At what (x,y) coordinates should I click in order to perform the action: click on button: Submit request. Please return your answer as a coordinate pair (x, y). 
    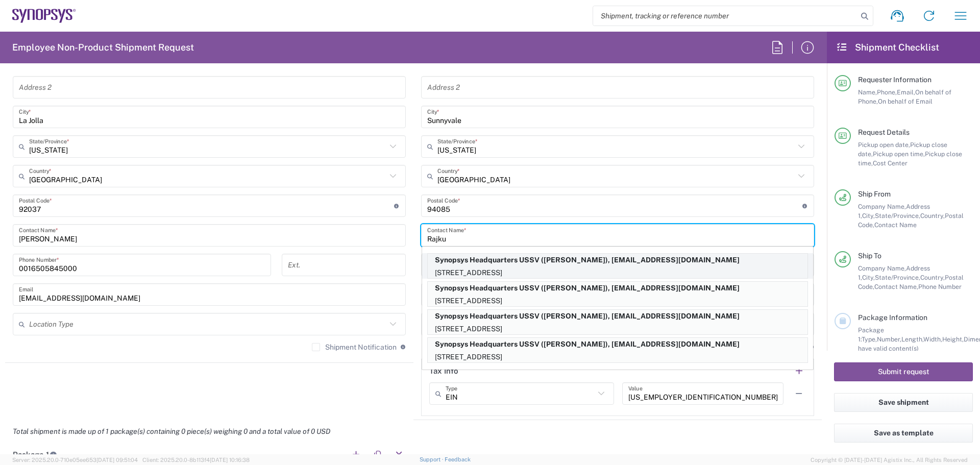
    Looking at the image, I should click on (903, 371).